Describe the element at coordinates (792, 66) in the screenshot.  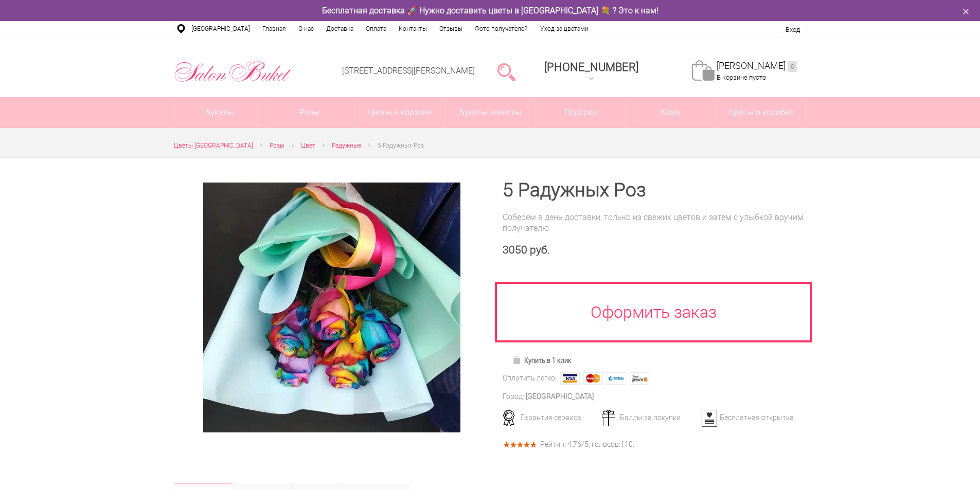
I see `ins: 0` at that location.